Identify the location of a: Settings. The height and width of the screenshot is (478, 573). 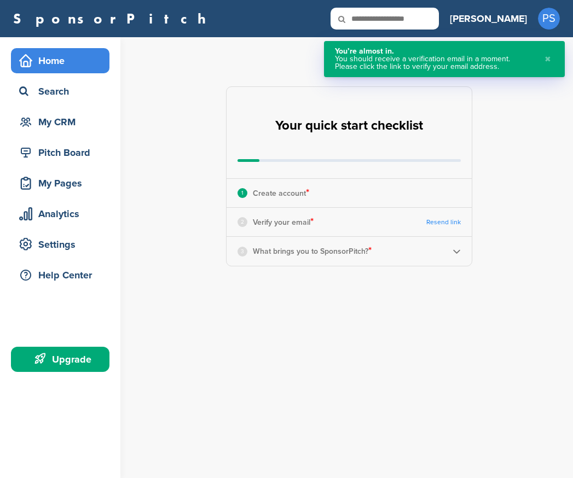
(60, 245).